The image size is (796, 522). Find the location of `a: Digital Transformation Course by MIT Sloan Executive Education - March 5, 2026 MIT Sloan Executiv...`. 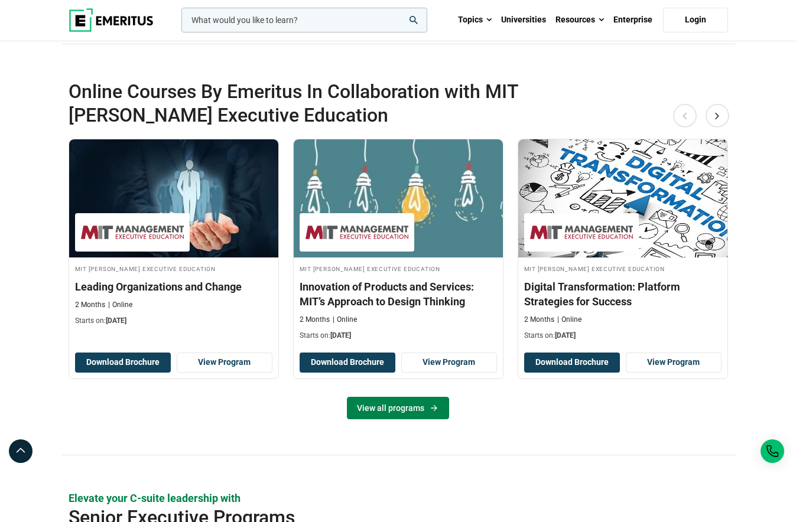

a: Digital Transformation Course by MIT Sloan Executive Education - March 5, 2026 MIT Sloan Executiv... is located at coordinates (623, 243).